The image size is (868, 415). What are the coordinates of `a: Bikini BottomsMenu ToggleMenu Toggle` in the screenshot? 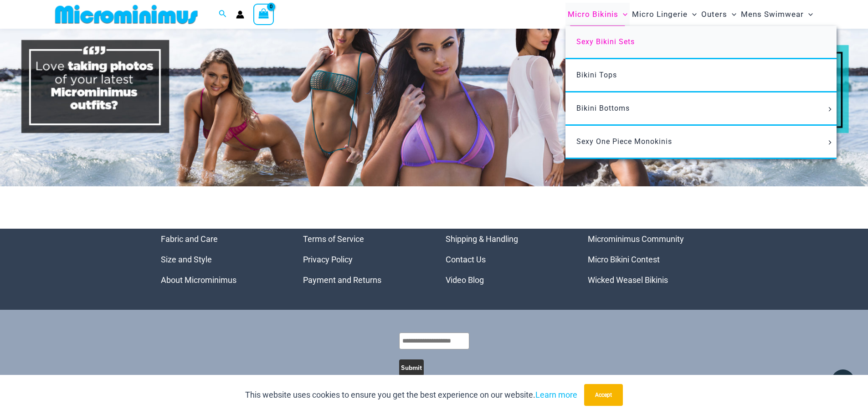 It's located at (701, 109).